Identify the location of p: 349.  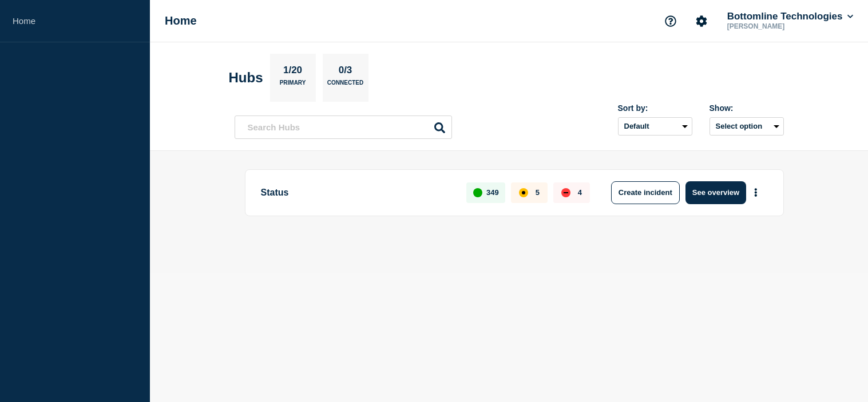
(493, 192).